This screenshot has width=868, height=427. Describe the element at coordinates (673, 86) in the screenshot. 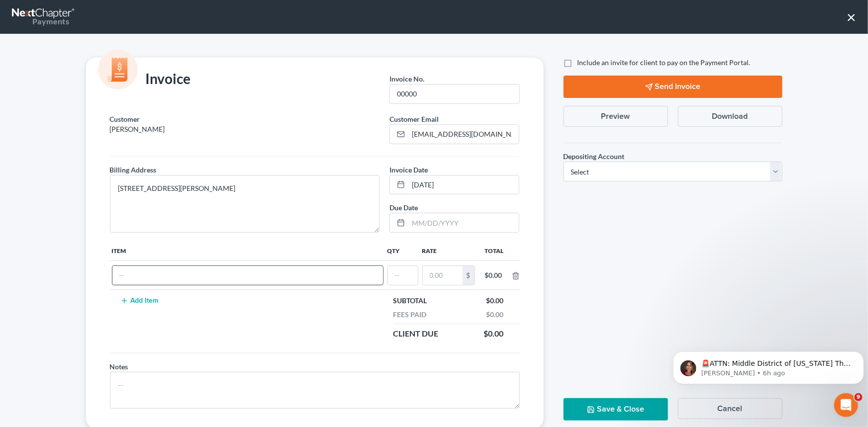

I see `button: Send Invoice` at that location.